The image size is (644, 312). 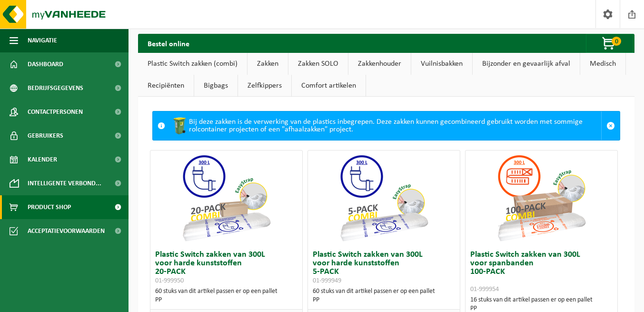 What do you see at coordinates (66, 231) in the screenshot?
I see `span: Acceptatievoorwaarden` at bounding box center [66, 231].